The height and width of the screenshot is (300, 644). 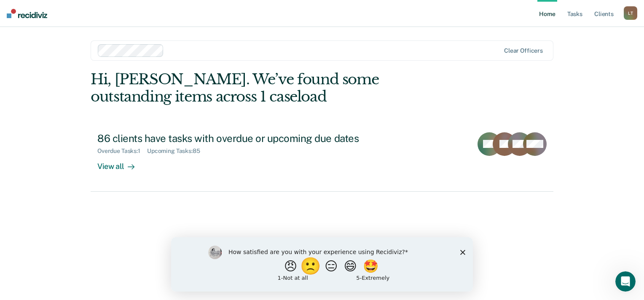 I want to click on button: LT, so click(x=631, y=13).